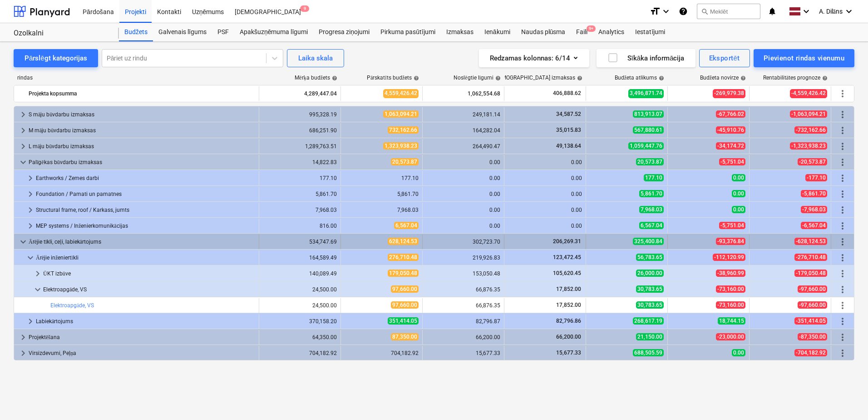 The height and width of the screenshot is (420, 868). Describe the element at coordinates (463, 258) in the screenshot. I see `div: 219,926.83` at that location.